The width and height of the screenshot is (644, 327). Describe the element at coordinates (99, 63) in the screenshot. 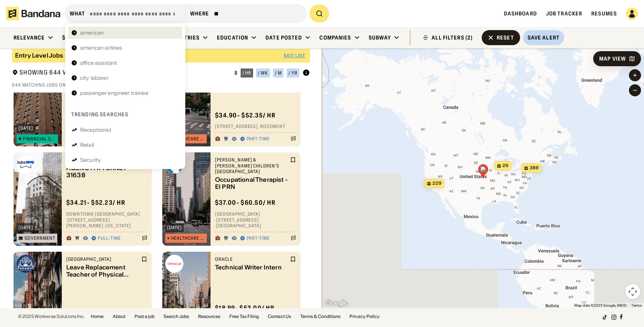

I see `div: office assistant` at that location.